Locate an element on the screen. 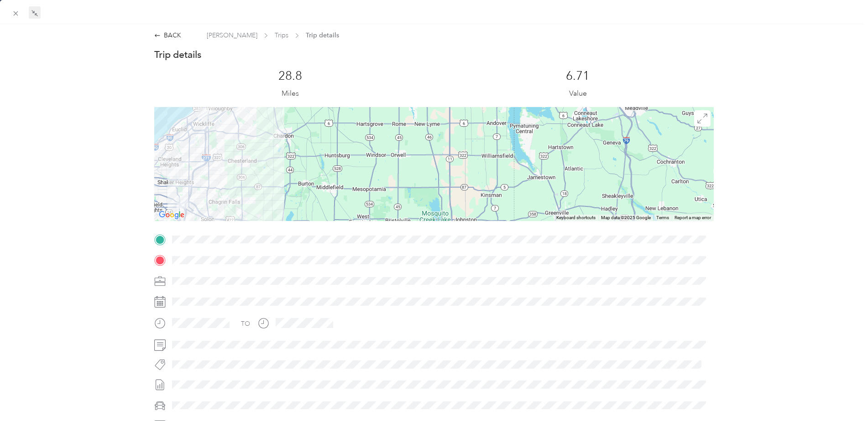  p: Miles is located at coordinates (290, 93).